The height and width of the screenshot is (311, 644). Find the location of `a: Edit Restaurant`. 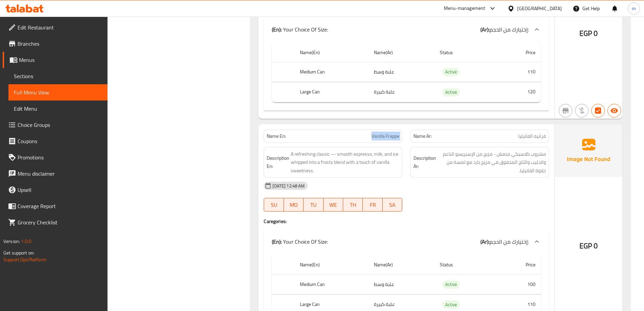

a: Edit Restaurant is located at coordinates (55, 27).